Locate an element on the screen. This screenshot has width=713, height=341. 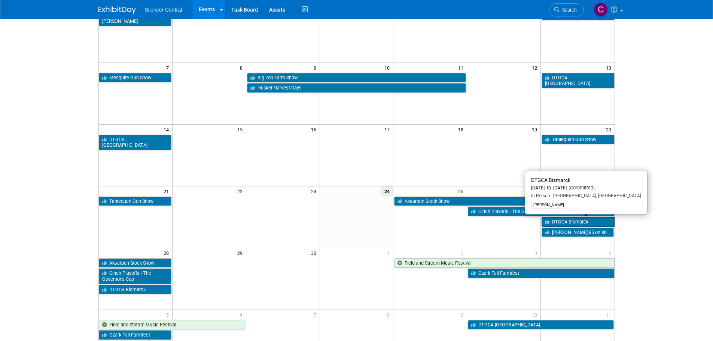
span: 16 is located at coordinates (315, 129).